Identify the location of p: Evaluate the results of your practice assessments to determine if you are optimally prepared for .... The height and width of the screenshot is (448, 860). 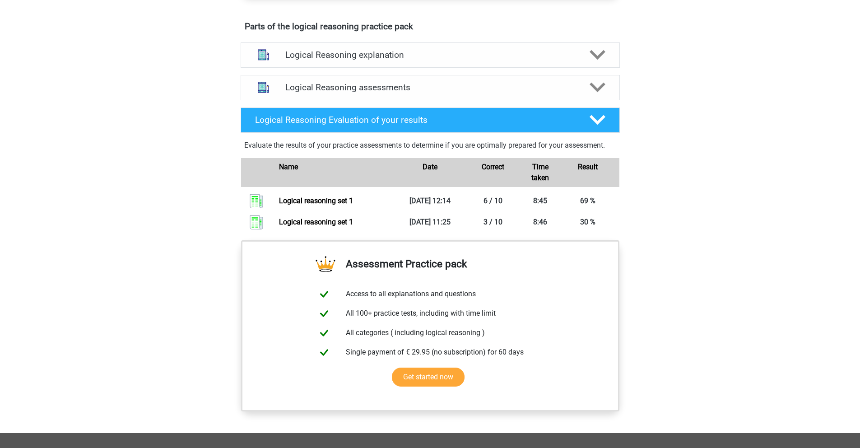
(430, 145).